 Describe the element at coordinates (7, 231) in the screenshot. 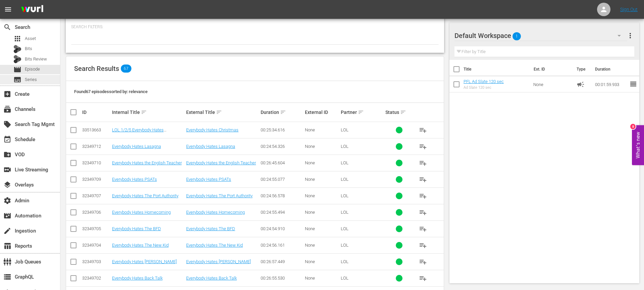

I see `span: Ingestion` at that location.